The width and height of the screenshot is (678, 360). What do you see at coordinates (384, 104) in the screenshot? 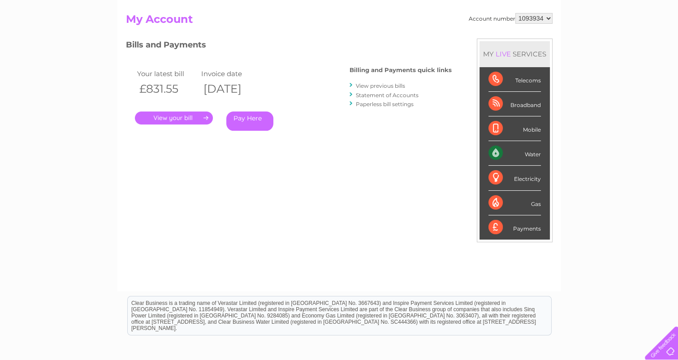
I see `a: Paperless bill settings` at bounding box center [384, 104].